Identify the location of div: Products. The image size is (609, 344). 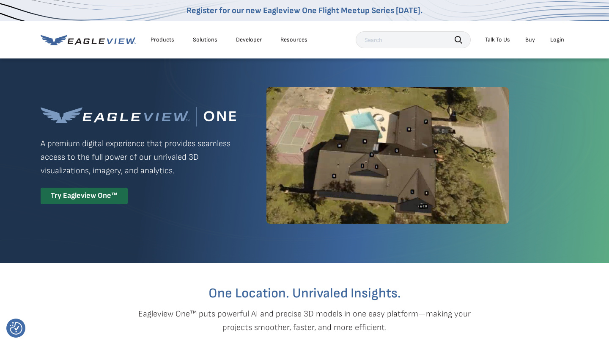
(162, 40).